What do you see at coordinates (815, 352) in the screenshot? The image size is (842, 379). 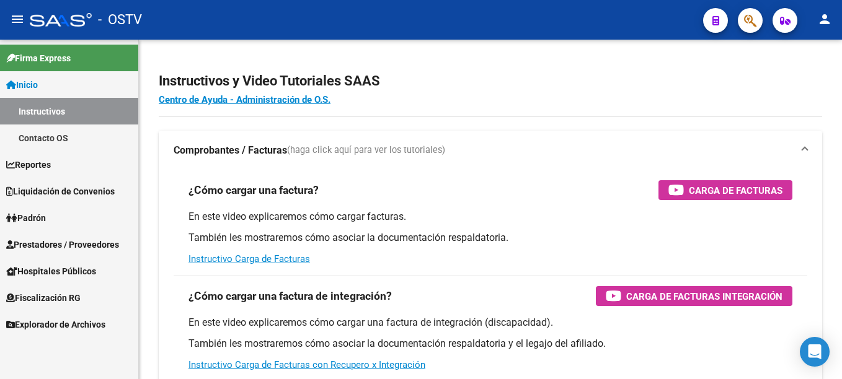 I see `div: Open Intercom Messenger` at bounding box center [815, 352].